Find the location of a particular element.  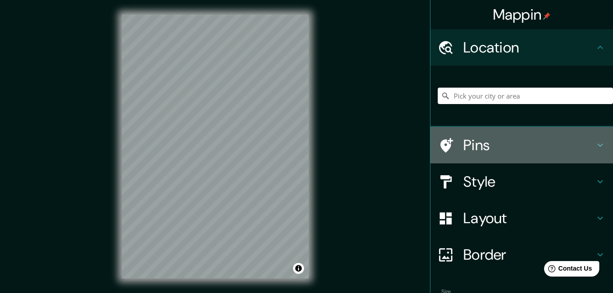

h4: Style is located at coordinates (529, 182).